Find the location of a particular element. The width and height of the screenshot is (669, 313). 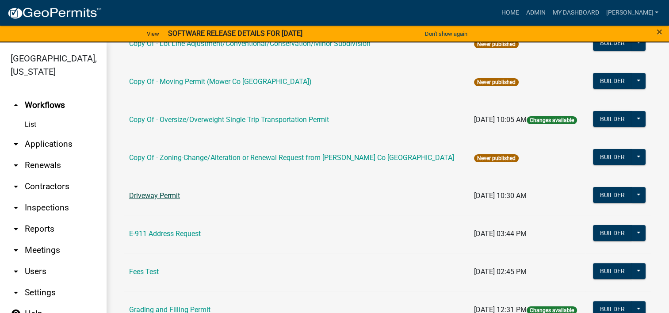

a: Home is located at coordinates (510, 13).